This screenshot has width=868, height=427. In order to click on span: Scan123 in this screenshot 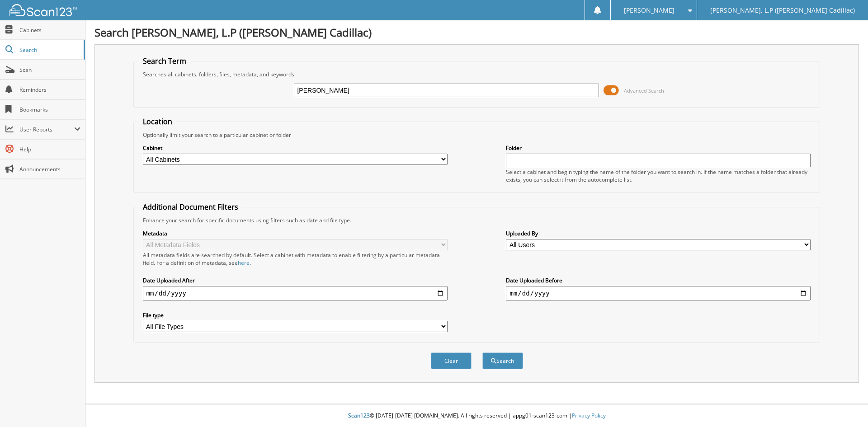, I will do `click(359, 416)`.